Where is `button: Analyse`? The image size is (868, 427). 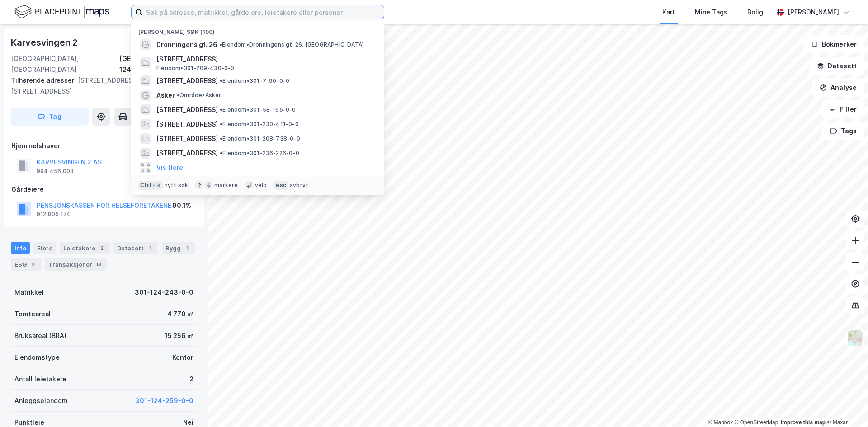
button: Analyse is located at coordinates (839, 88).